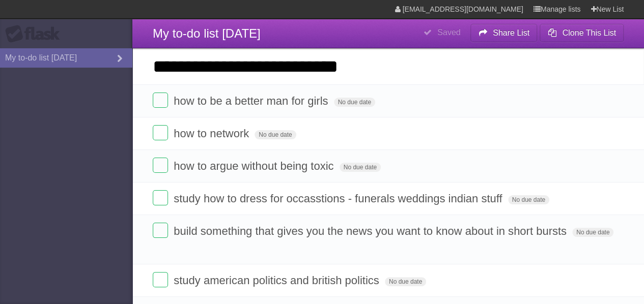  I want to click on b: Clone This List, so click(589, 32).